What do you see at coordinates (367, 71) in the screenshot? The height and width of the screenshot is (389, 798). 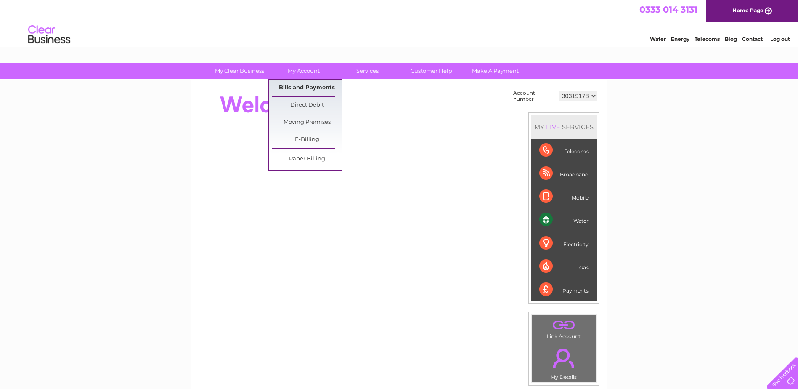 I see `a: Services` at bounding box center [367, 71].